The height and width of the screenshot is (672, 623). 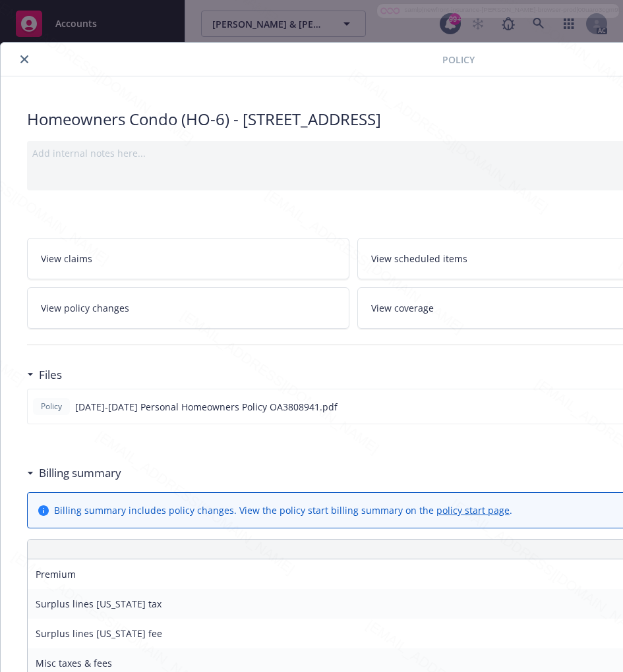 What do you see at coordinates (80, 473) in the screenshot?
I see `h3: Billing summary` at bounding box center [80, 473].